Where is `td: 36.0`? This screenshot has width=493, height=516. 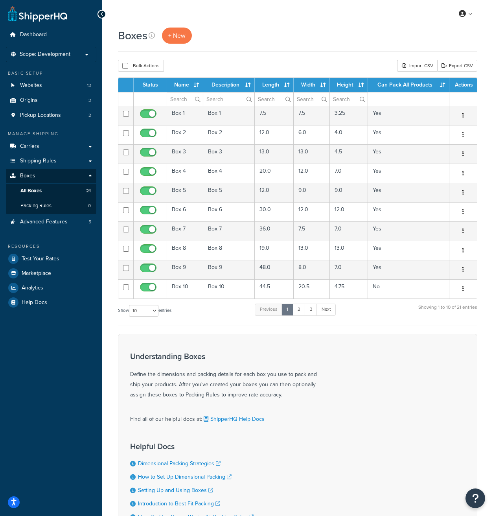 td: 36.0 is located at coordinates (274, 231).